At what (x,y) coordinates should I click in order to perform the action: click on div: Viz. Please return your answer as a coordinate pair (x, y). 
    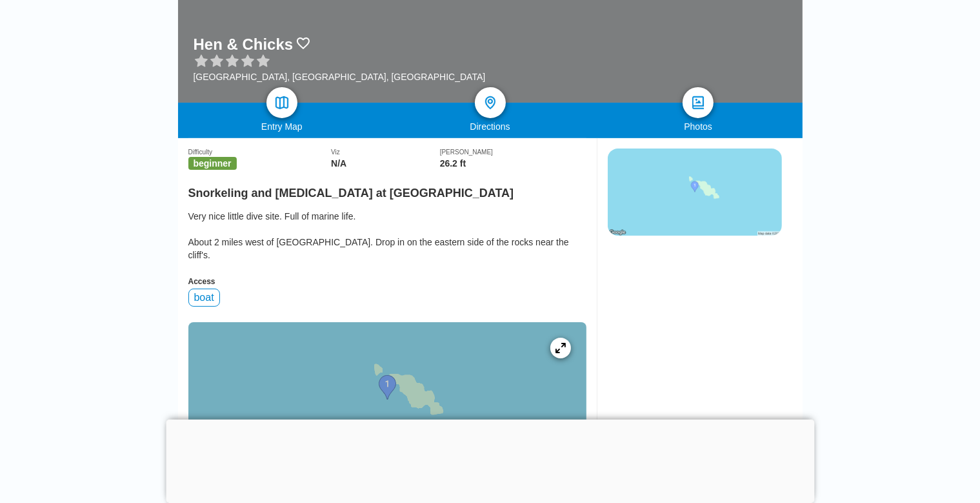
    Looking at the image, I should click on (385, 151).